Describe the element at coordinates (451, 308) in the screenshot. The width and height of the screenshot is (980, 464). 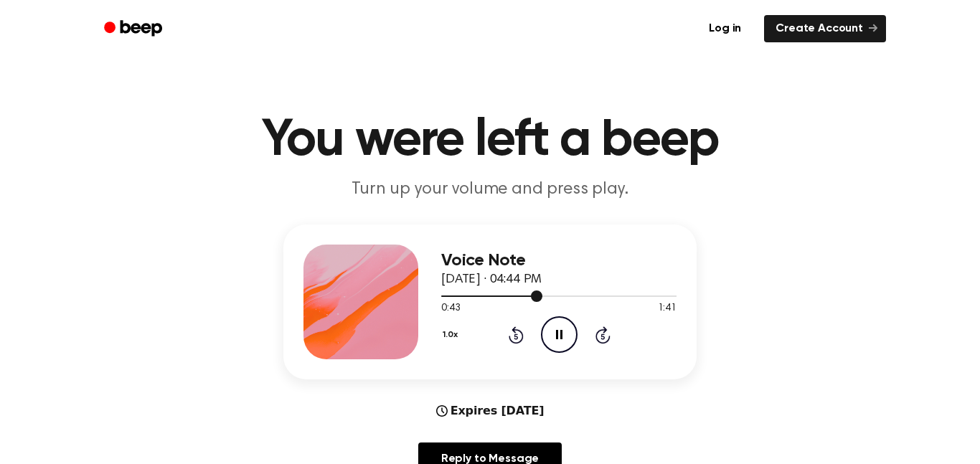
I see `span: 0:43` at that location.